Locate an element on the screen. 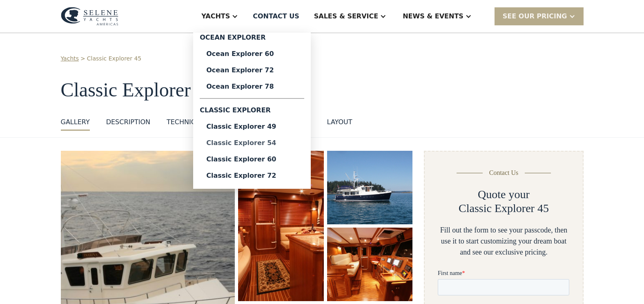 The width and height of the screenshot is (644, 304). div: GALLERY is located at coordinates (75, 122).